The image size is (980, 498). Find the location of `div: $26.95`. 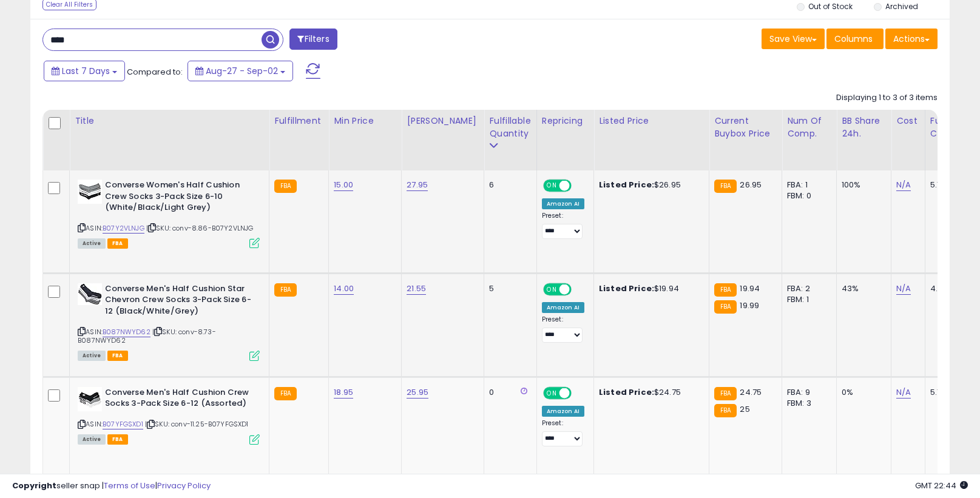

div: $26.95 is located at coordinates (649, 185).